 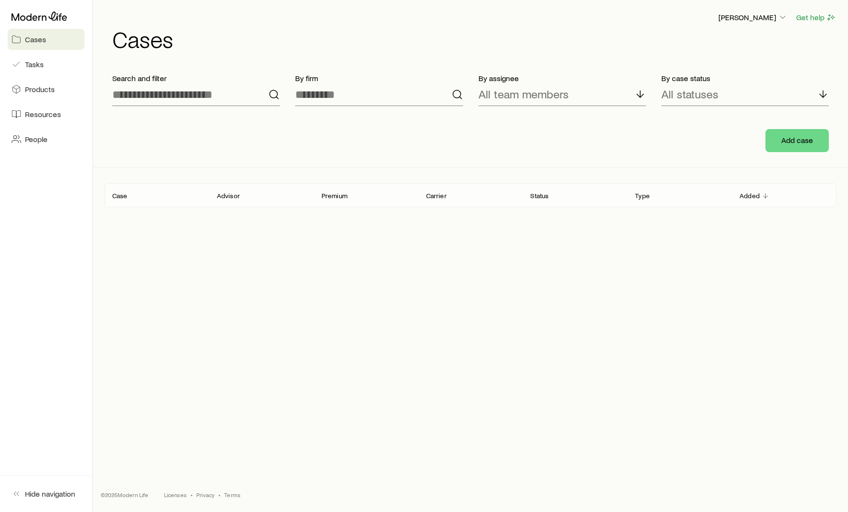 What do you see at coordinates (379, 78) in the screenshot?
I see `p: By firm` at bounding box center [379, 78].